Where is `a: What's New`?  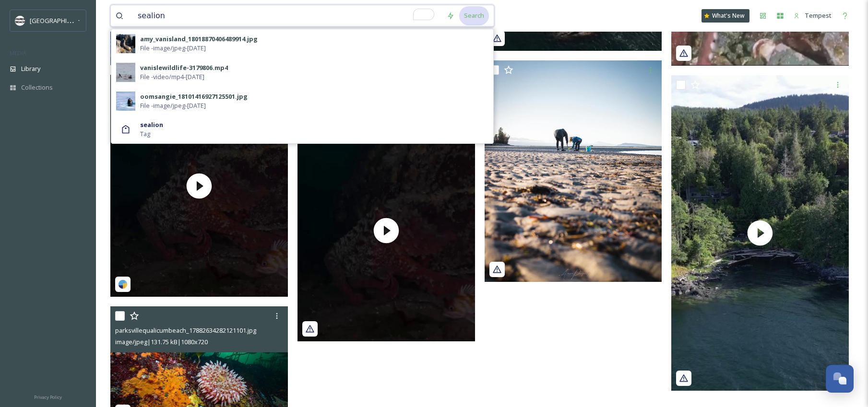
a: What's New is located at coordinates (726, 16).